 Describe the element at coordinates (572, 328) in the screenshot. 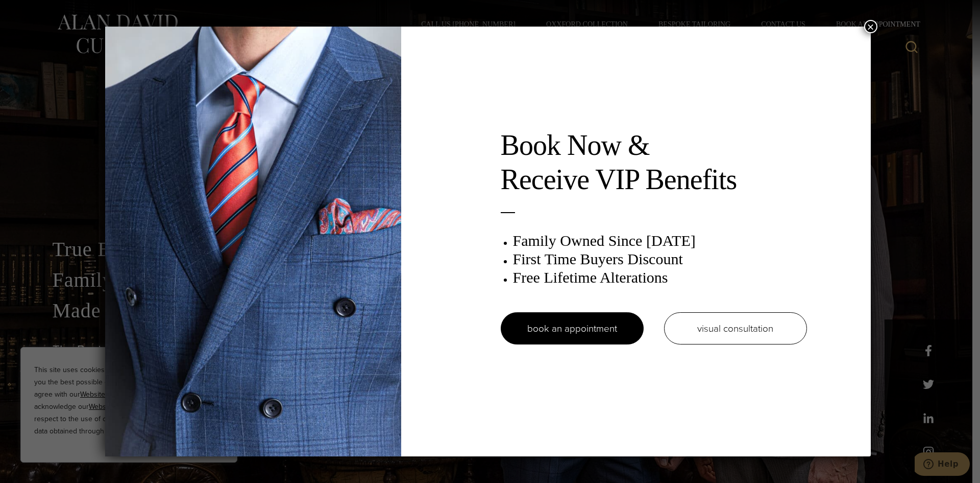

I see `a: book an appointment` at that location.